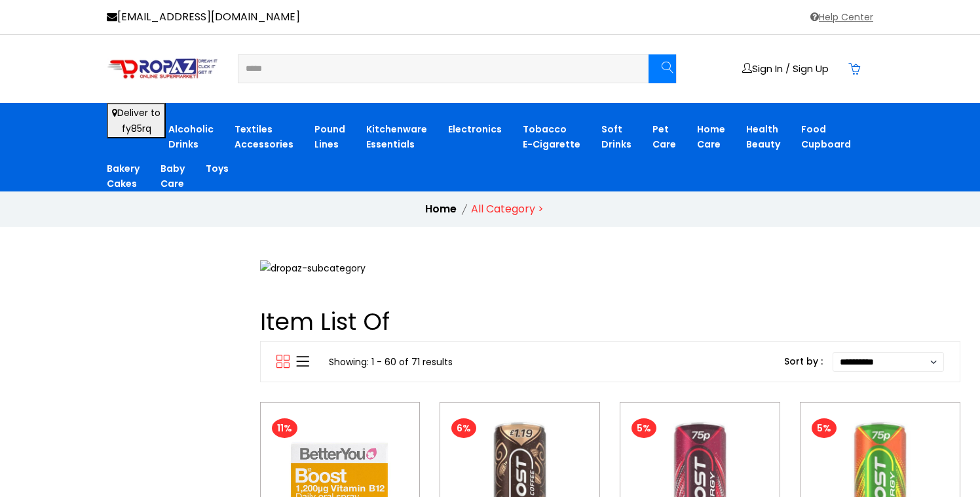 This screenshot has height=497, width=980. I want to click on a: PetCare, so click(664, 137).